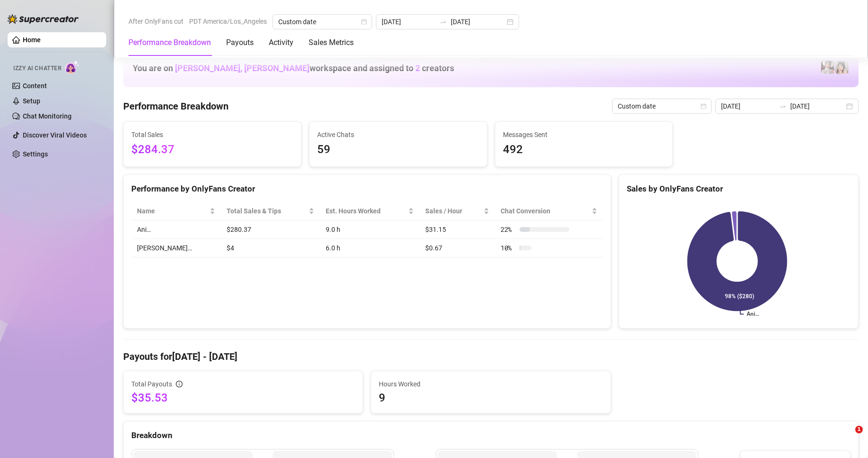 The width and height of the screenshot is (868, 458). What do you see at coordinates (584, 150) in the screenshot?
I see `span: 492` at bounding box center [584, 150].